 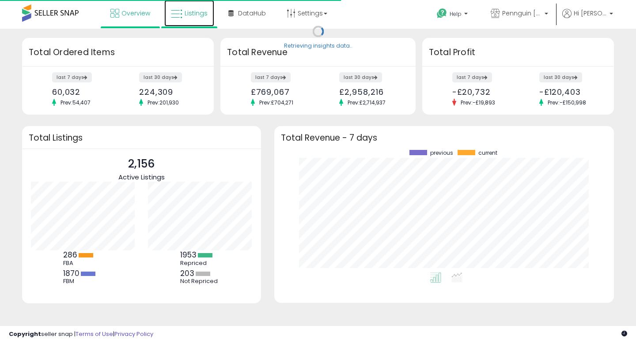 What do you see at coordinates (281, 92) in the screenshot?
I see `div: £769,067` at bounding box center [281, 92].